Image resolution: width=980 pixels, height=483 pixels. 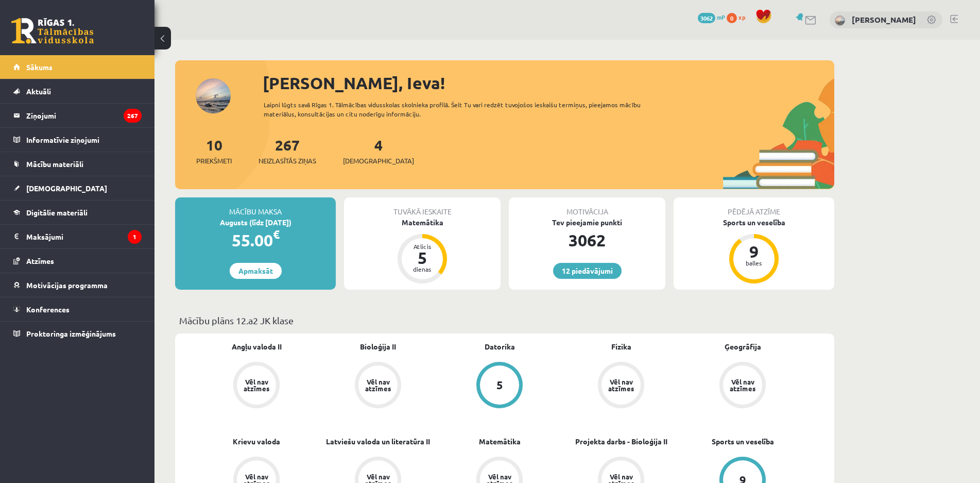 What do you see at coordinates (78, 140) in the screenshot?
I see `a: Informatīvie ziņojumi` at bounding box center [78, 140].